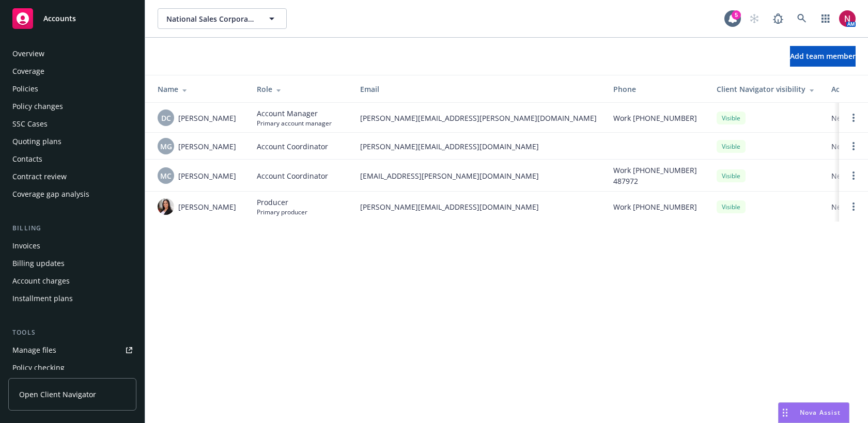  I want to click on button: Nova Assist, so click(814, 413).